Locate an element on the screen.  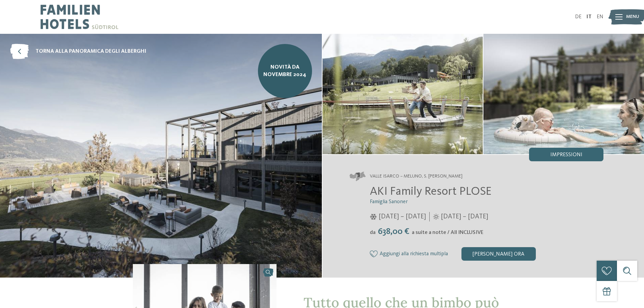
span: Famiglia Sanoner is located at coordinates (389, 202).